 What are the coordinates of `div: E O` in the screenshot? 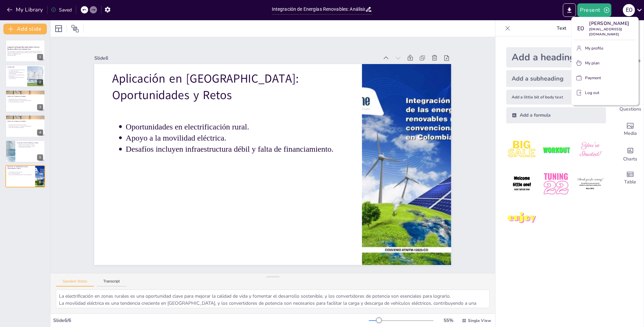 It's located at (580, 29).